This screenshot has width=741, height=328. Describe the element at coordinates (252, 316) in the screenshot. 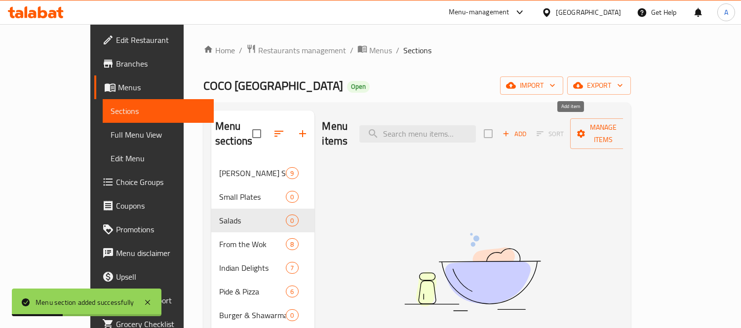

I see `span: Burger & Shawarmas` at that location.